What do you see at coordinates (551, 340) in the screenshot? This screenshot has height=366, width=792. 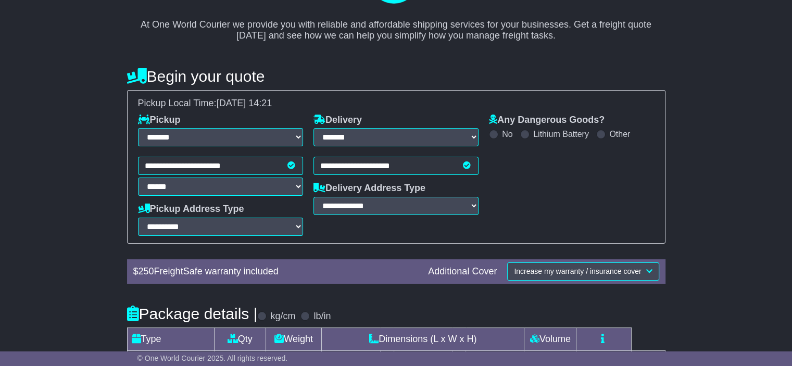 I see `td: Volume` at bounding box center [551, 340].